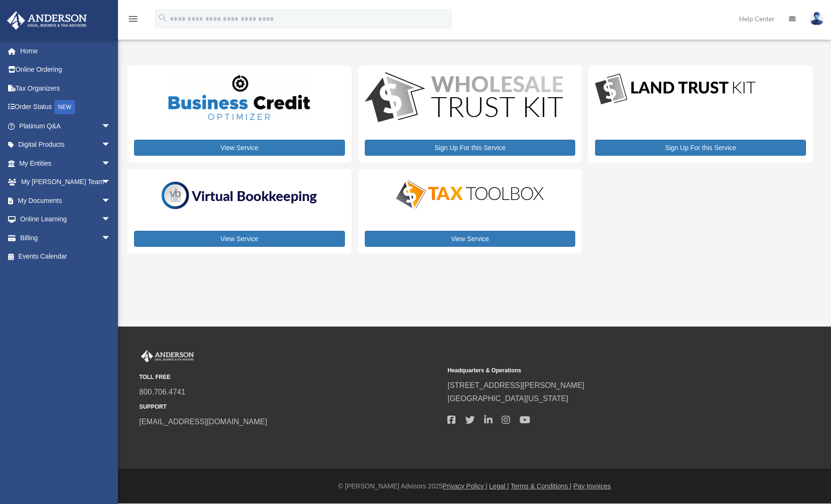 This screenshot has height=504, width=831. Describe the element at coordinates (465, 486) in the screenshot. I see `a: Privacy Policy |` at that location.